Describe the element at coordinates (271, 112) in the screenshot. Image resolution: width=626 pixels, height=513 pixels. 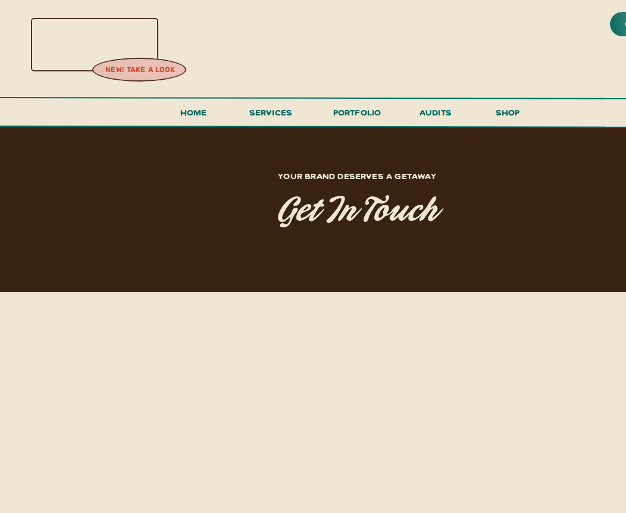
I see `span: services` at that location.